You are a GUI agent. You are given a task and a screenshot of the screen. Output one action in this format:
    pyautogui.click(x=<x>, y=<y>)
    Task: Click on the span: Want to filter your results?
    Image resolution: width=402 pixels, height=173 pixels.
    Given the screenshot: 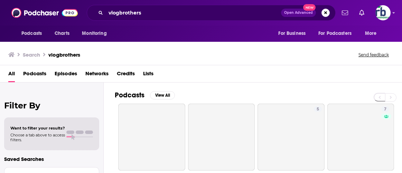 What is the action you would take?
    pyautogui.click(x=38, y=128)
    